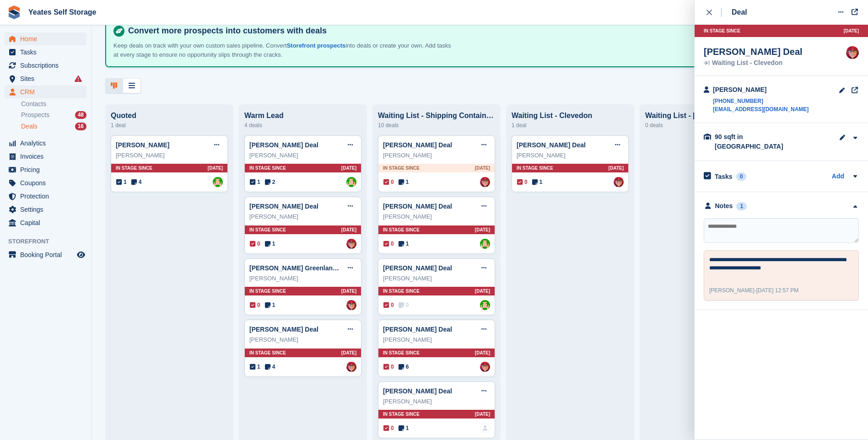 The height and width of the screenshot is (440, 868). What do you see at coordinates (740, 13) in the screenshot?
I see `div: Deal` at bounding box center [740, 13].